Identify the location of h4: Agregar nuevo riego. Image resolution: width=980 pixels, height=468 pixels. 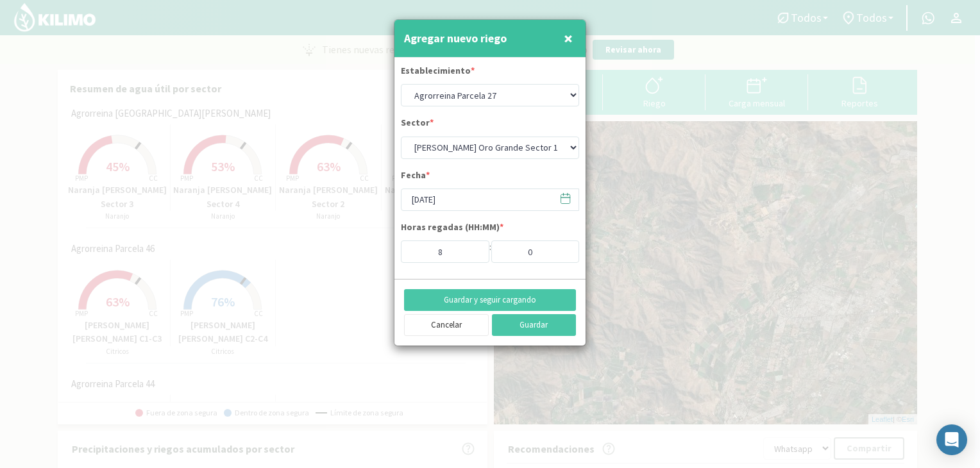
(455, 38).